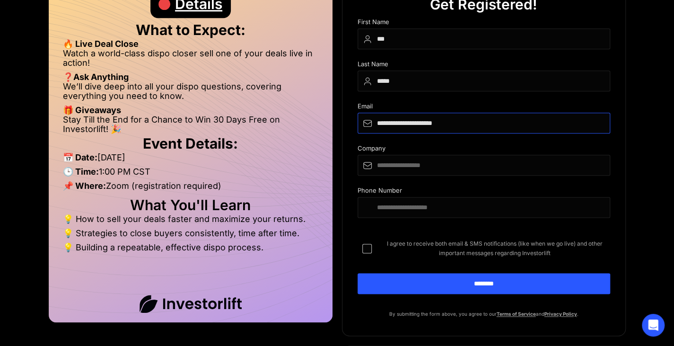  What do you see at coordinates (495, 248) in the screenshot?
I see `span: I agree to receive both email & SMS notifications (like when we go live) and other important mess...` at bounding box center [495, 248].